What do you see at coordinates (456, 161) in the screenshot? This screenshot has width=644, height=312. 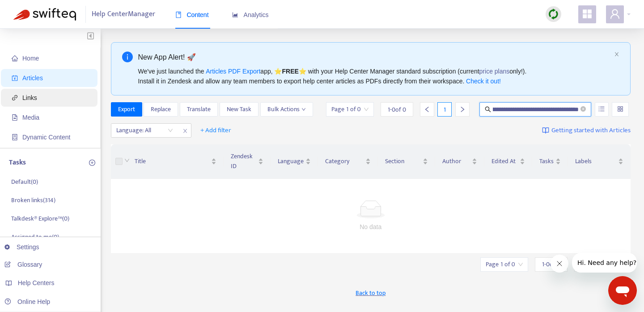 I see `span: Author` at bounding box center [456, 161].